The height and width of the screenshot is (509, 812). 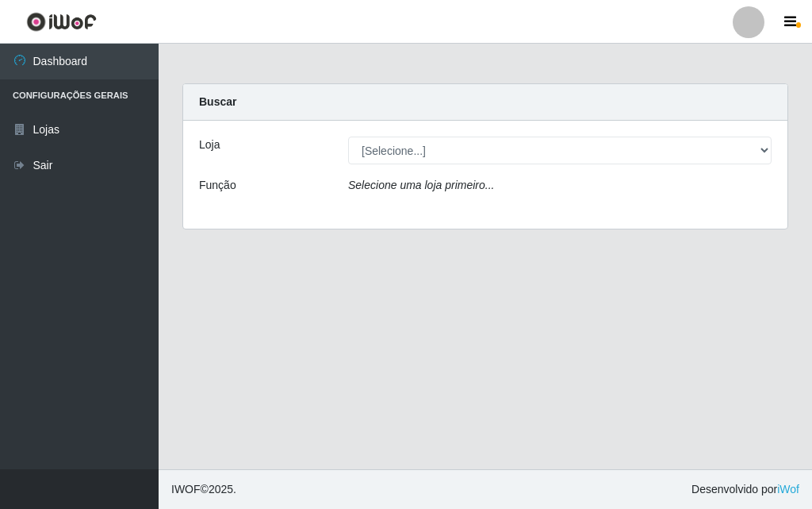 What do you see at coordinates (204, 489) in the screenshot?
I see `span: © 2025 .` at bounding box center [204, 489].